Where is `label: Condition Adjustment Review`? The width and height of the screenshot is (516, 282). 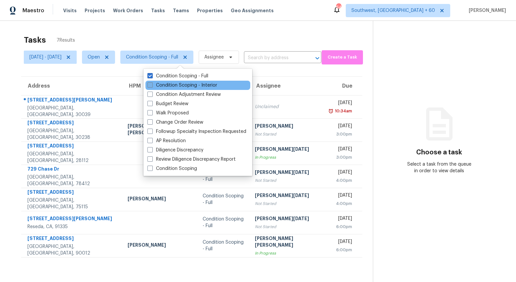
label: Condition Adjustment Review is located at coordinates (184, 95).